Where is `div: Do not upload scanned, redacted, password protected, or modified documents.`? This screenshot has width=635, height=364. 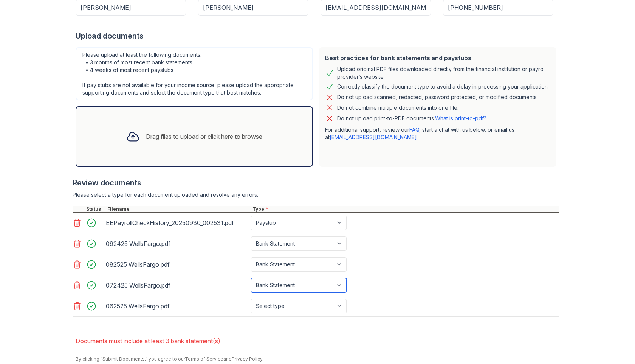 div: Do not upload scanned, redacted, password protected, or modified documents. is located at coordinates (437, 97).